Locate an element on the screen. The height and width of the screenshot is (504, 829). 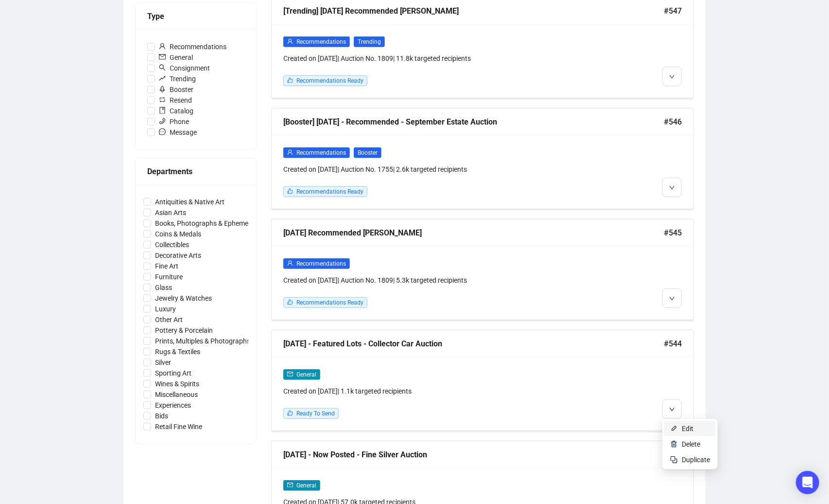
span: Prints, Multiples & Photographs is located at coordinates (203, 341).